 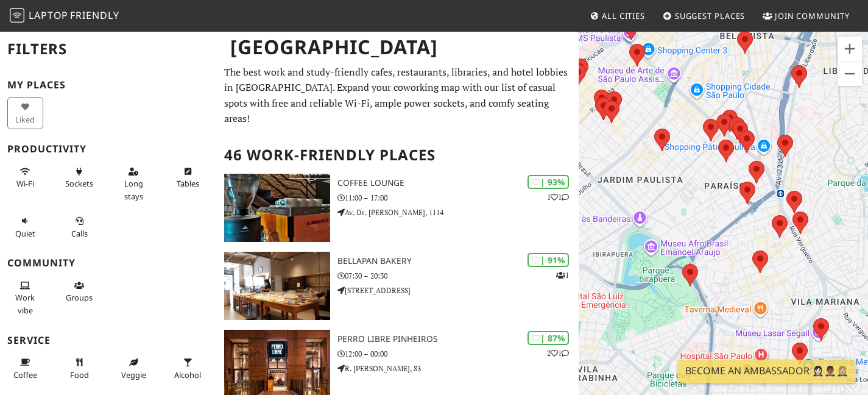 What do you see at coordinates (812, 16) in the screenshot?
I see `span: Join Community` at bounding box center [812, 16].